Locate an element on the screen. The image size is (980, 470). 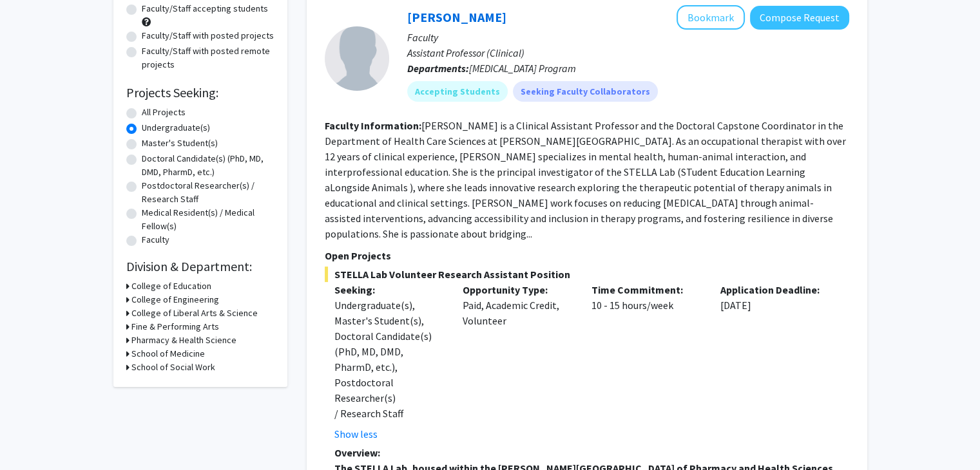
h3: Pharmacy & Health Science is located at coordinates (184, 340).